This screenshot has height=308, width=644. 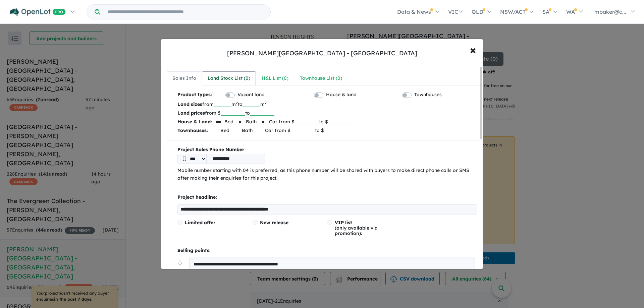 I want to click on b: Product types:, so click(x=194, y=95).